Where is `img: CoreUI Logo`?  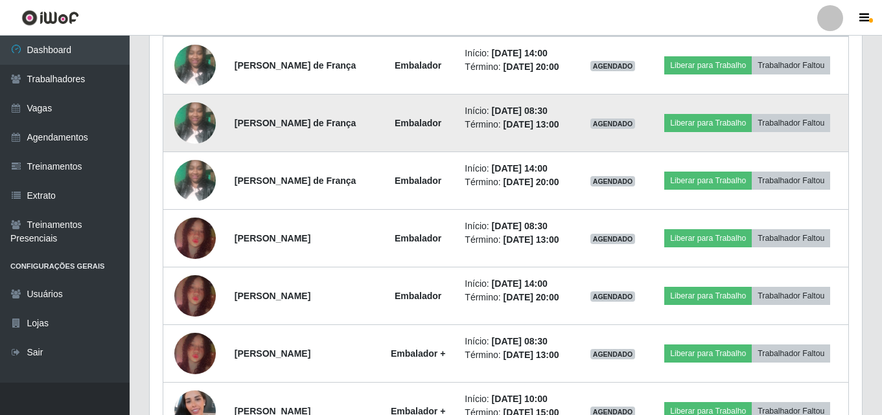 img: CoreUI Logo is located at coordinates (50, 17).